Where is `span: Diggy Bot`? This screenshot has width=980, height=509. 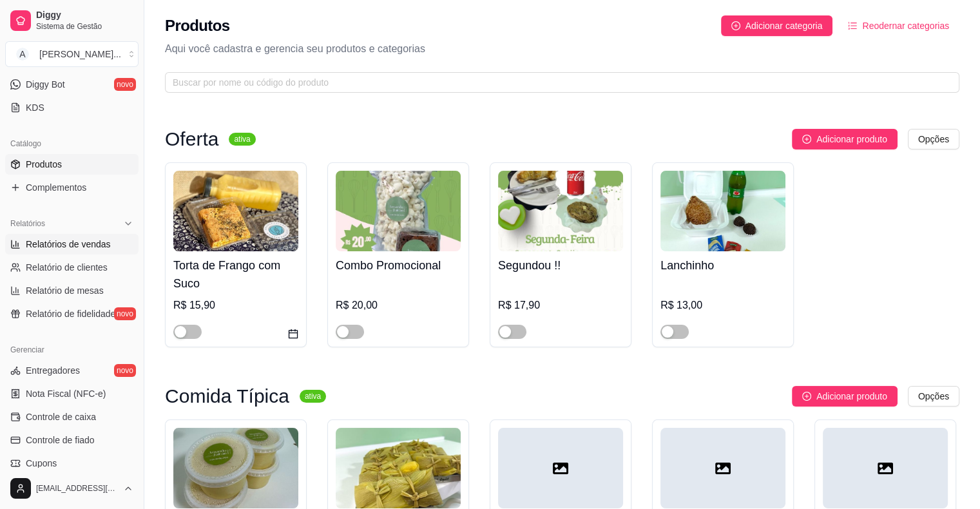 span: Diggy Bot is located at coordinates (45, 84).